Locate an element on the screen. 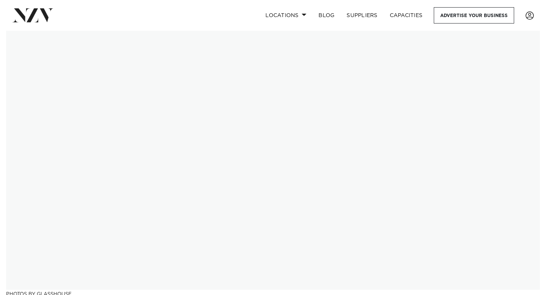  a: Advertise your business is located at coordinates (474, 15).